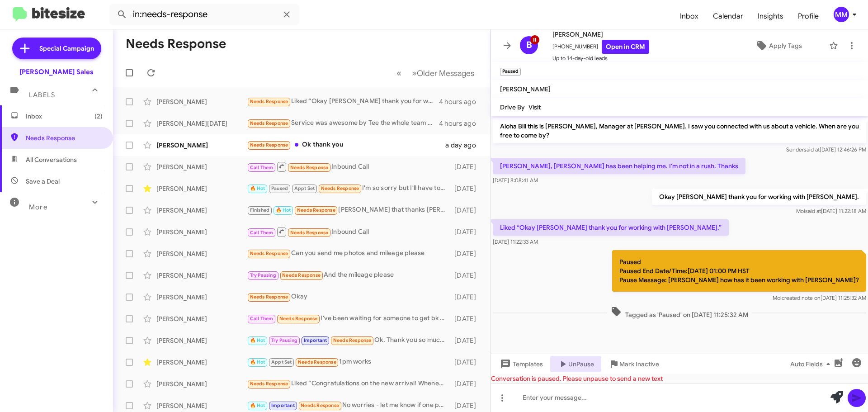 The image size is (868, 412). Describe the element at coordinates (770, 16) in the screenshot. I see `a: Insights` at that location.